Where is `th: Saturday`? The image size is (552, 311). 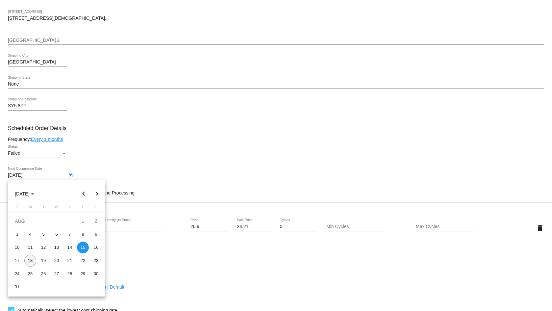
th: Saturday is located at coordinates (96, 208).